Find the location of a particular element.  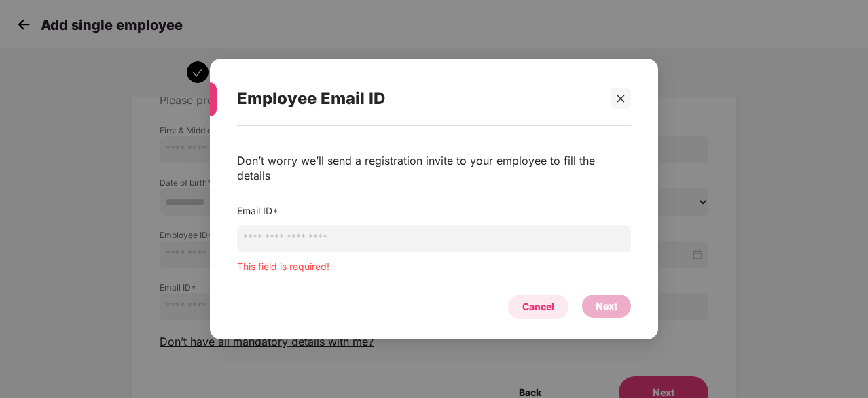

div: Employee Email ID is located at coordinates (418, 99).